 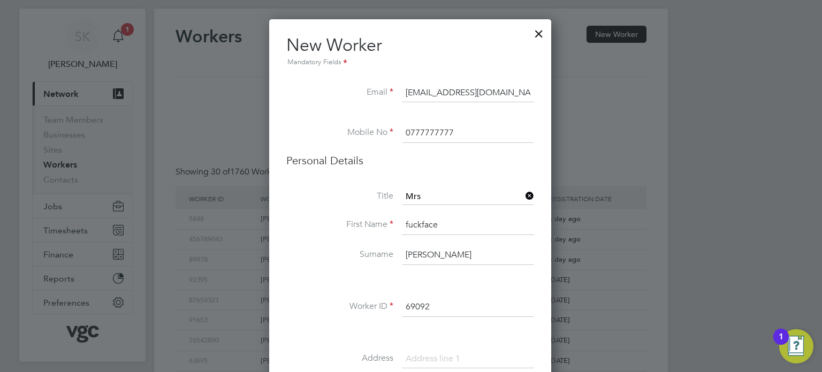 What do you see at coordinates (468, 359) in the screenshot?
I see `input: Address line 1` at bounding box center [468, 359].